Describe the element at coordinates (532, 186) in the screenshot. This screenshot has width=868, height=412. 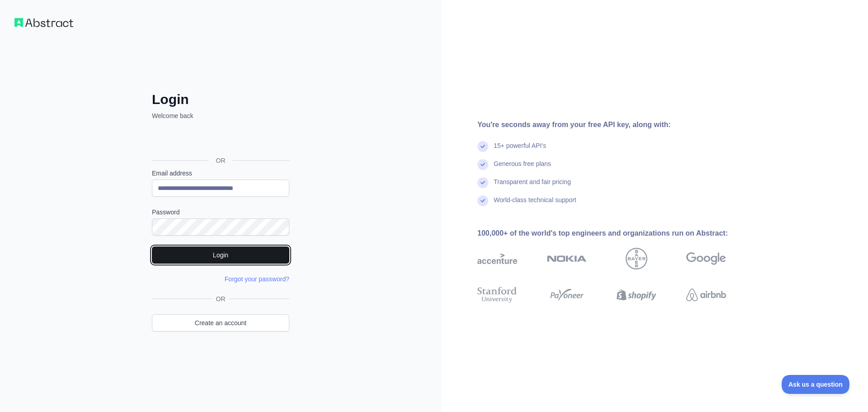
I see `div: Transparent and fair pricing` at that location.